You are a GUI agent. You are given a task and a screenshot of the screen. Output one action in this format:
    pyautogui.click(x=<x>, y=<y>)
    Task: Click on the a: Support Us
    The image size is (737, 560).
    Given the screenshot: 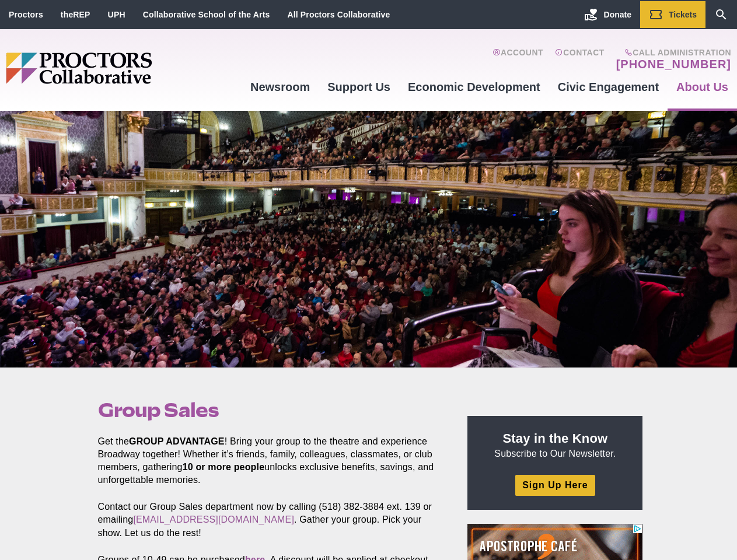 What is the action you would take?
    pyautogui.click(x=359, y=87)
    